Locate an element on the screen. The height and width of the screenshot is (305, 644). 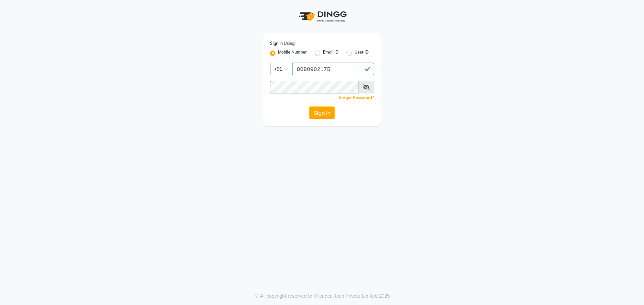
label: Email ID is located at coordinates (330, 53).